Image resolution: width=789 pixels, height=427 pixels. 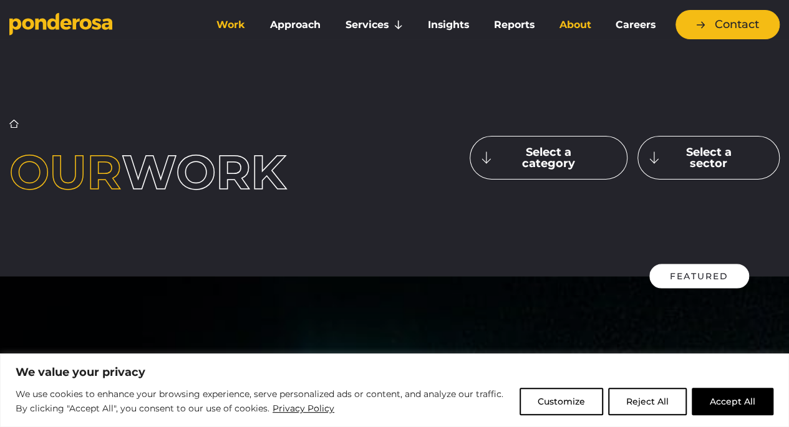 I want to click on button: Select a sector, so click(x=709, y=158).